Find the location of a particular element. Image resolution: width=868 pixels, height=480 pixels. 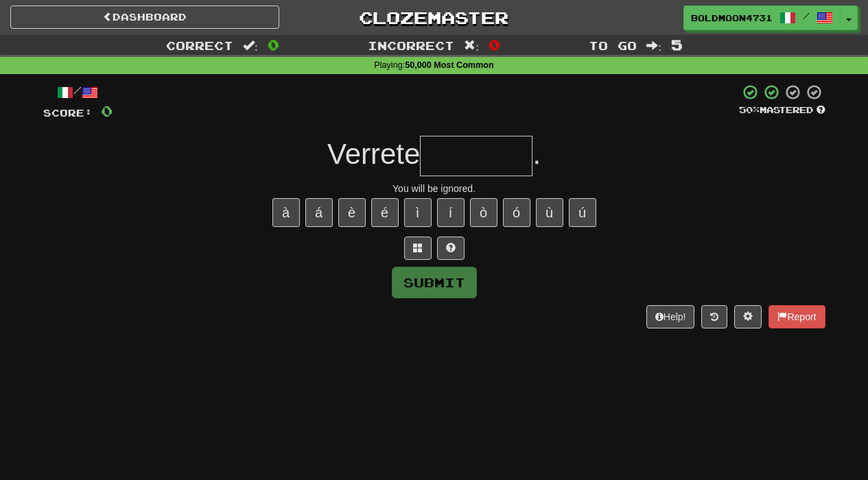

button: Report is located at coordinates (796, 317).